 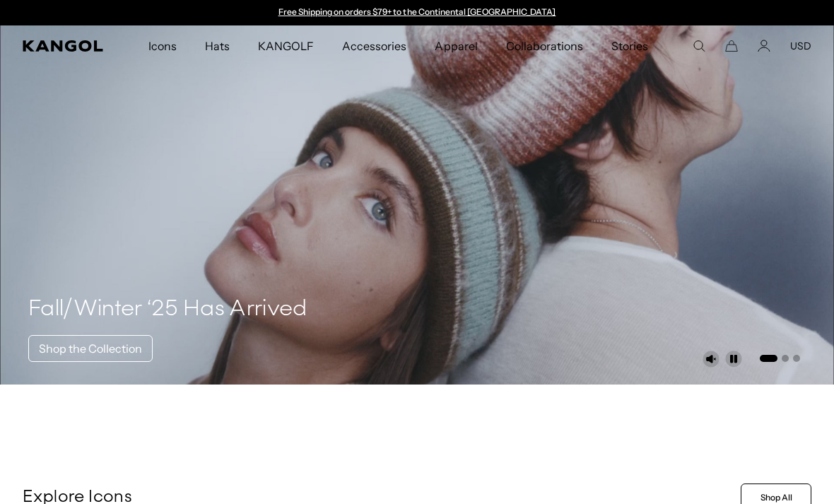 What do you see at coordinates (374, 46) in the screenshot?
I see `a: Accessories` at bounding box center [374, 46].